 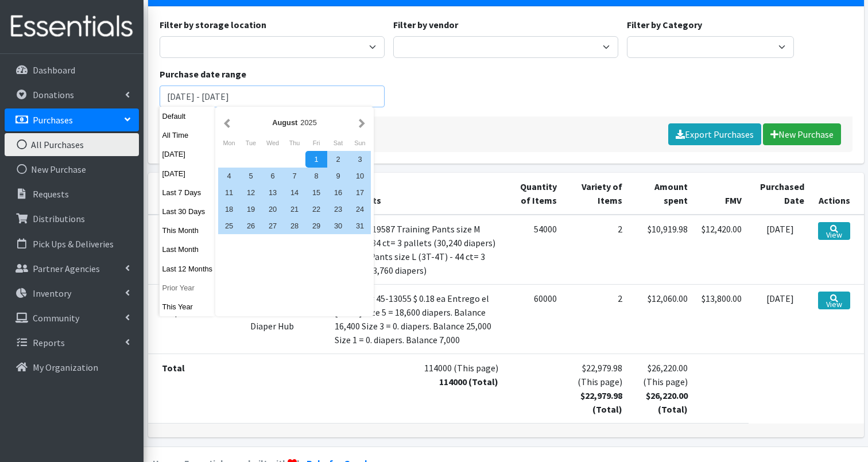 I want to click on div: 4, so click(x=229, y=176).